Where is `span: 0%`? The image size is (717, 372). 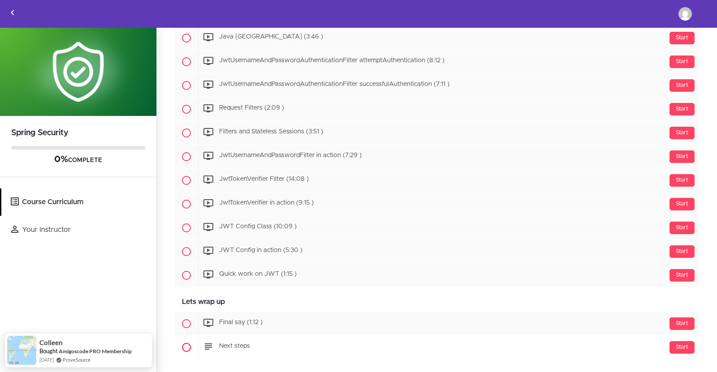
span: 0% is located at coordinates (61, 160).